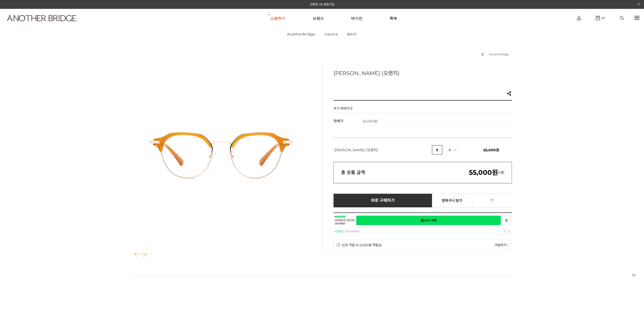 The image size is (644, 321). Describe the element at coordinates (508, 246) in the screenshot. I see `img: npay_sp_more.png` at that location.